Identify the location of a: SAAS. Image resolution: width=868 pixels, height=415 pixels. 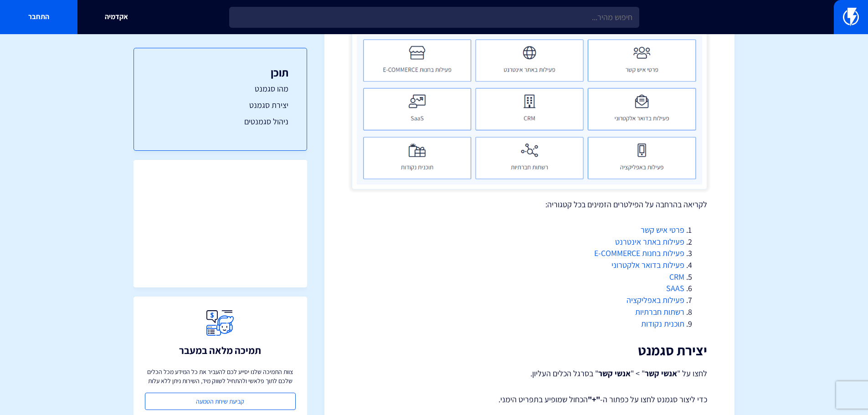
(675, 288).